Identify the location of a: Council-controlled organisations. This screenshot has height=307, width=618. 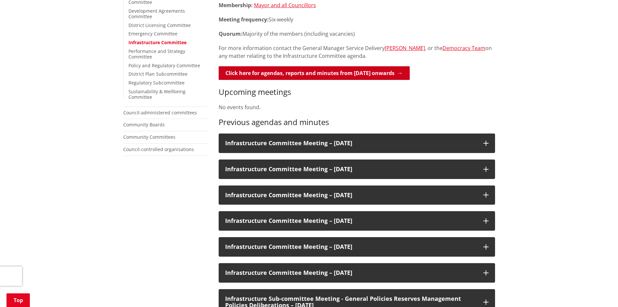
(159, 149).